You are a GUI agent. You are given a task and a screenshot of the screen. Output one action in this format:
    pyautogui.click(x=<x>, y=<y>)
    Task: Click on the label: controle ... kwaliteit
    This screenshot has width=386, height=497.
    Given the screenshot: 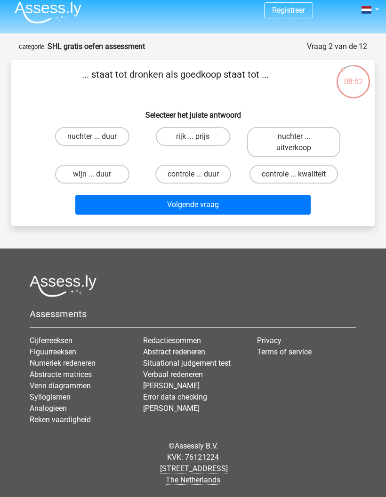 What is the action you would take?
    pyautogui.click(x=294, y=174)
    